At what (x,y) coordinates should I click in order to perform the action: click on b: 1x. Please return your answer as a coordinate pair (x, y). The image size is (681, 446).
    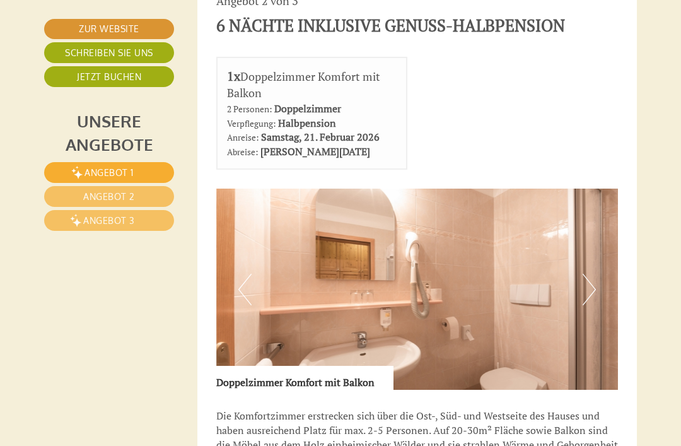
    Looking at the image, I should click on (233, 76).